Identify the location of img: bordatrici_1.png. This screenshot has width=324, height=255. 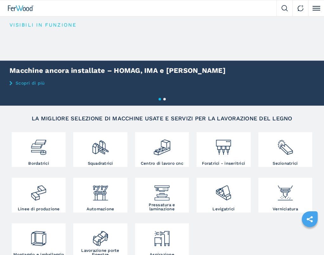
(39, 145).